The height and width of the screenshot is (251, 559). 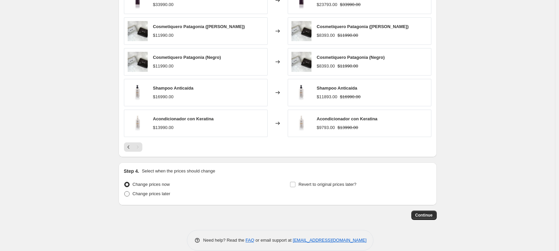 I want to click on button: Continue, so click(x=424, y=216).